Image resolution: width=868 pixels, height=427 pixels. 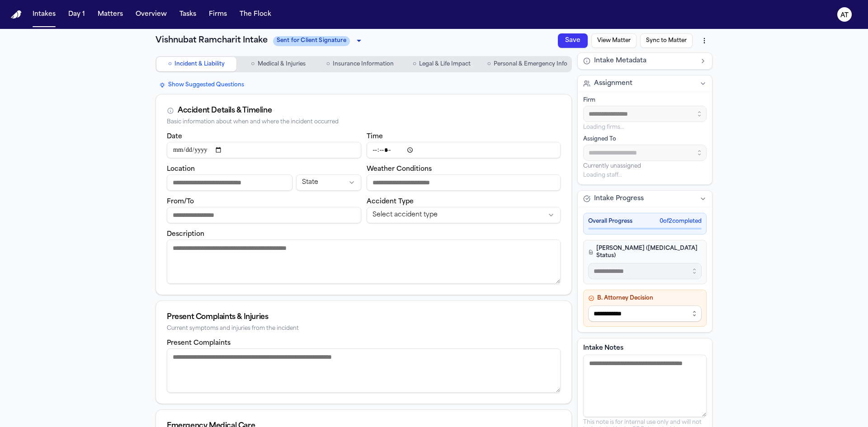 I want to click on label: Location, so click(x=181, y=169).